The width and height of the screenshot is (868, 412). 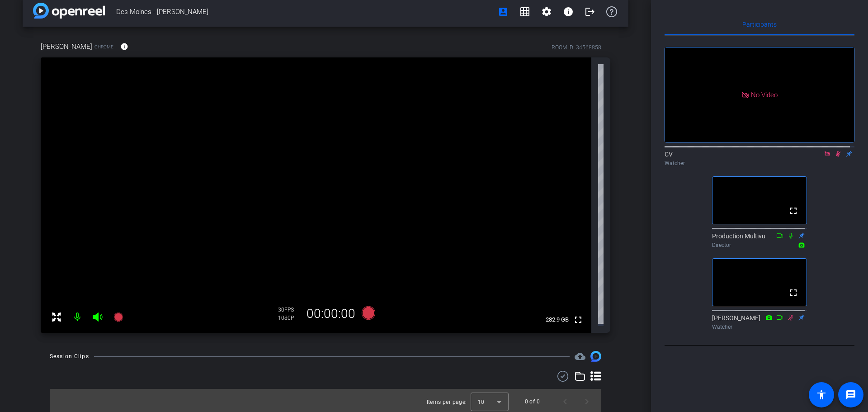 I want to click on mat-icon: account_box, so click(x=503, y=12).